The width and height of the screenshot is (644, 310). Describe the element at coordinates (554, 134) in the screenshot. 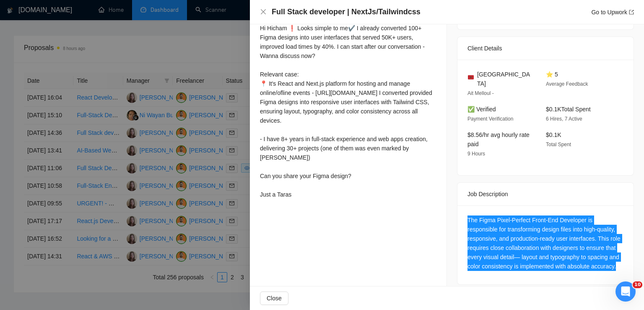

I see `span: $0.1K` at that location.